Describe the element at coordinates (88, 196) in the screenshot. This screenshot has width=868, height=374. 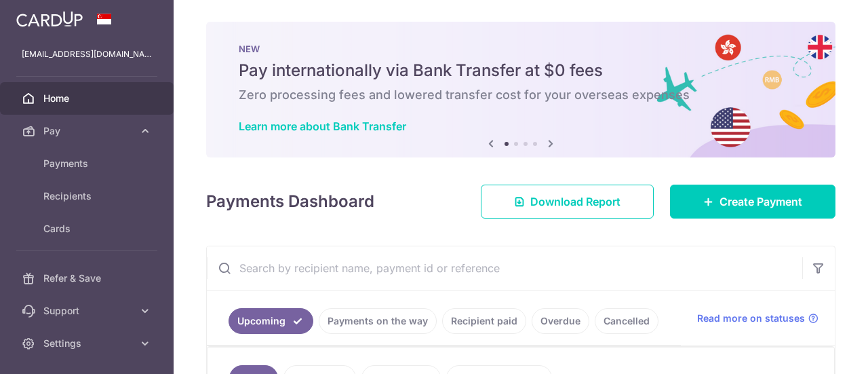
I see `span: Recipients` at that location.